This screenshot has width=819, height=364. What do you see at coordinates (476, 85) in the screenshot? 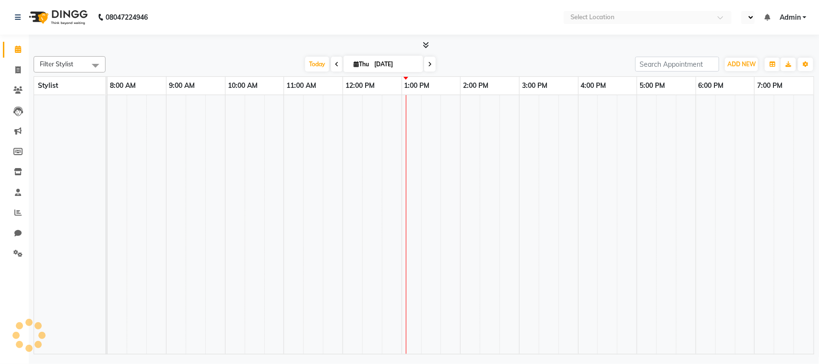
I see `a: 2:00 PM` at bounding box center [476, 85].